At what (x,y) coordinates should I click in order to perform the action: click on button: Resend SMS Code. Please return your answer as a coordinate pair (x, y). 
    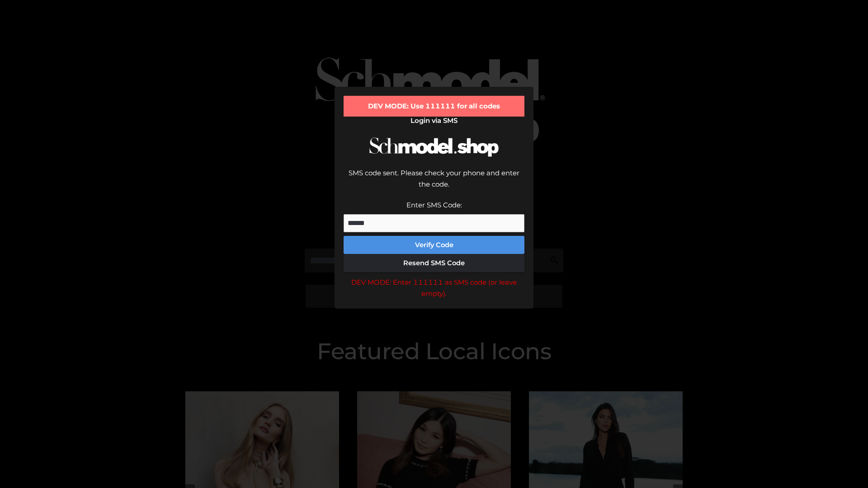
    Looking at the image, I should click on (434, 263).